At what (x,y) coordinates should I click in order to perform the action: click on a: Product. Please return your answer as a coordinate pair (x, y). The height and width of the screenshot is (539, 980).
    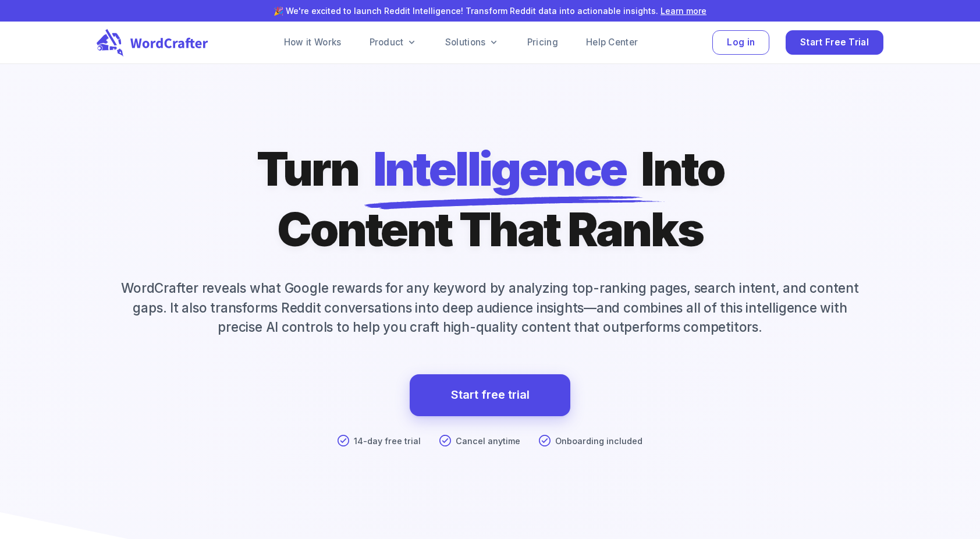
    Looking at the image, I should click on (393, 43).